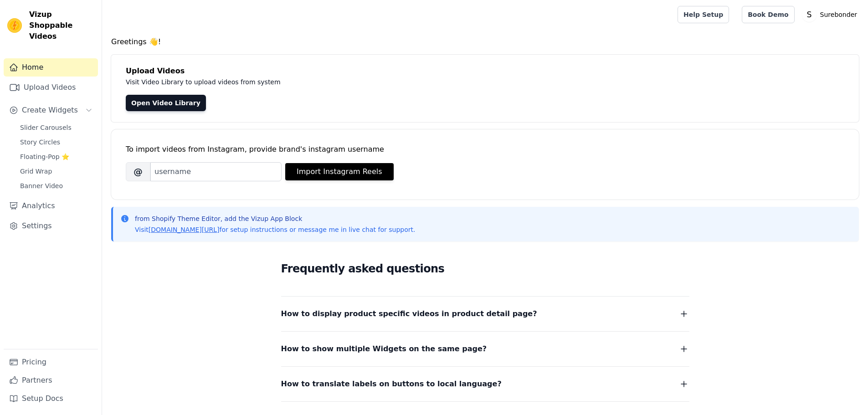 Image resolution: width=868 pixels, height=415 pixels. I want to click on button: Create Widgets, so click(51, 110).